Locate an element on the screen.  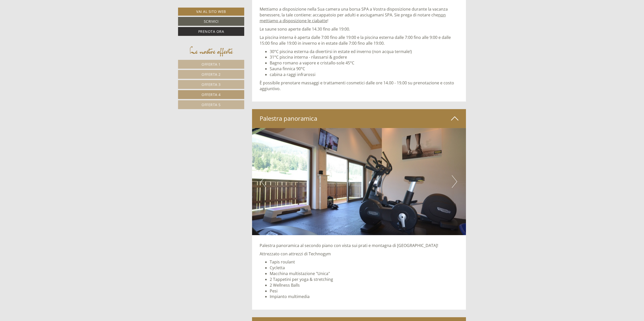
div: mercoledì is located at coordinates (99, 8).